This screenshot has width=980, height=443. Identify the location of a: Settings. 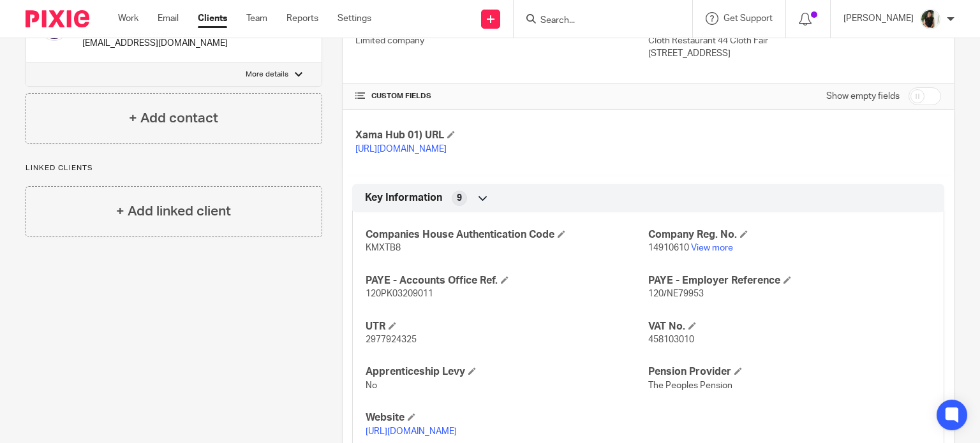
(354, 19).